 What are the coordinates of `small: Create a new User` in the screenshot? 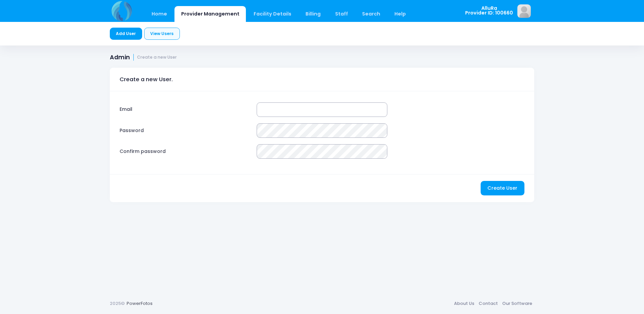 It's located at (157, 57).